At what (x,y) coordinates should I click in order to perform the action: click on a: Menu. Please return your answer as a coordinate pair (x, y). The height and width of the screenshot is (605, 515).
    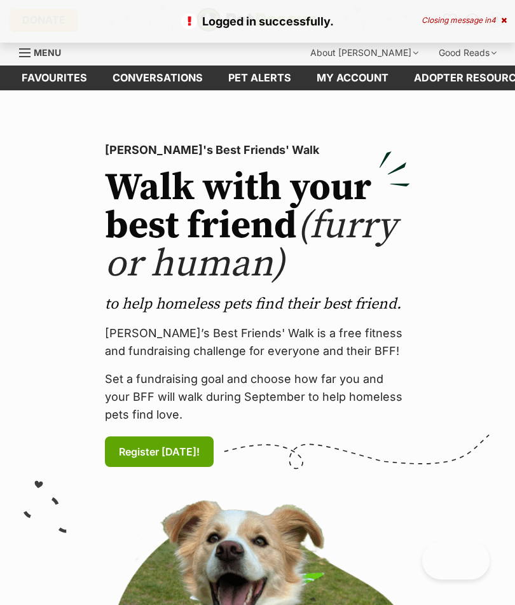
    Looking at the image, I should click on (45, 52).